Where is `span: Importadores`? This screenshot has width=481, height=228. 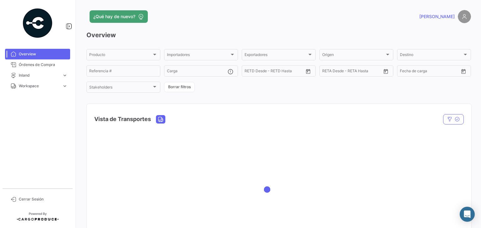
span: Importadores is located at coordinates (198, 56).